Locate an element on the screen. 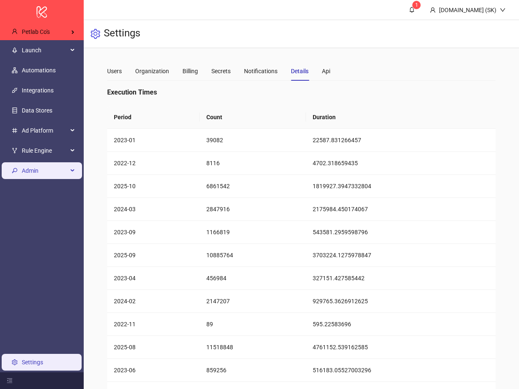 The image size is (519, 389). span: 1 is located at coordinates (416, 5).